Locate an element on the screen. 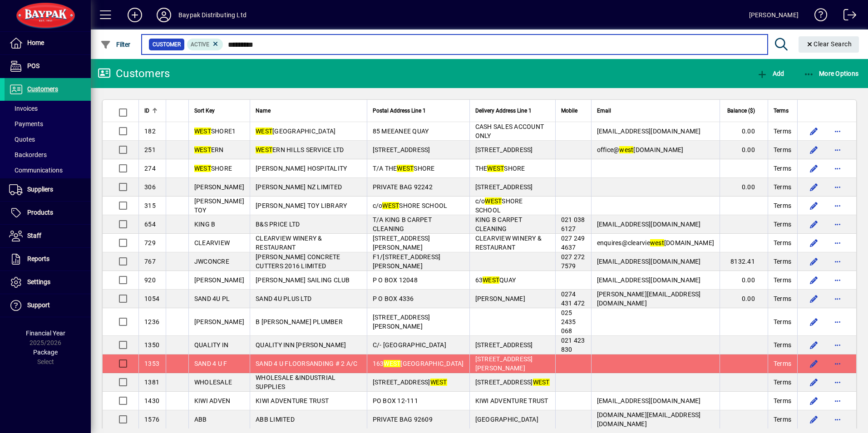 This screenshot has width=868, height=433. button: Filter is located at coordinates (115, 44).